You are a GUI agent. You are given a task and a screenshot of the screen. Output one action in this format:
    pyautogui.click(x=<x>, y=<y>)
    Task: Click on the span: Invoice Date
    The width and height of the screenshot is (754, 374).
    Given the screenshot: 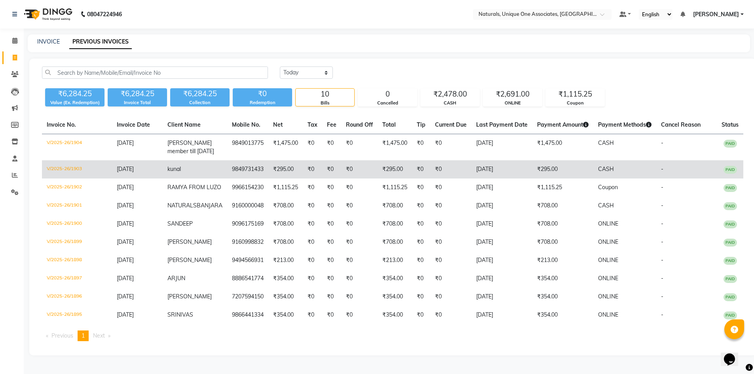 What is the action you would take?
    pyautogui.click(x=133, y=125)
    